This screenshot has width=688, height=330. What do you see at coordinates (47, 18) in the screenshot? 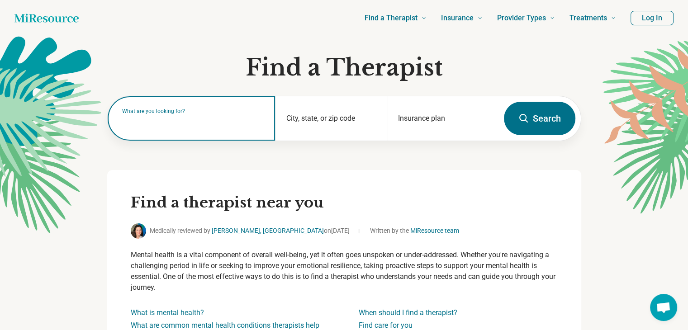
I see `a: Home page` at bounding box center [47, 18].